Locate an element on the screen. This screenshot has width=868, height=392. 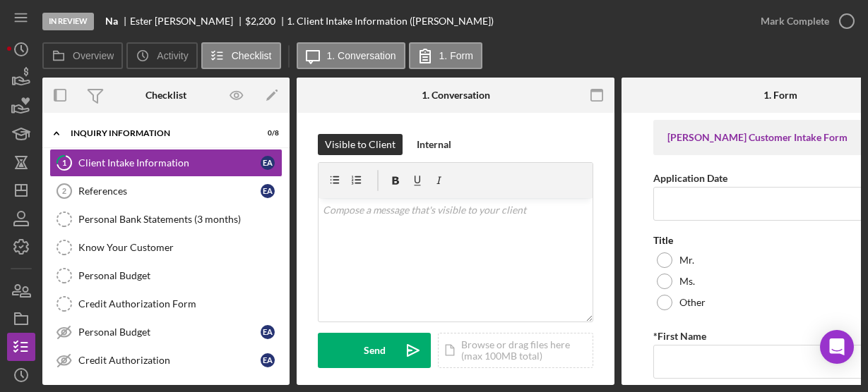
a: Credit Authorization Form is located at coordinates (166, 304).